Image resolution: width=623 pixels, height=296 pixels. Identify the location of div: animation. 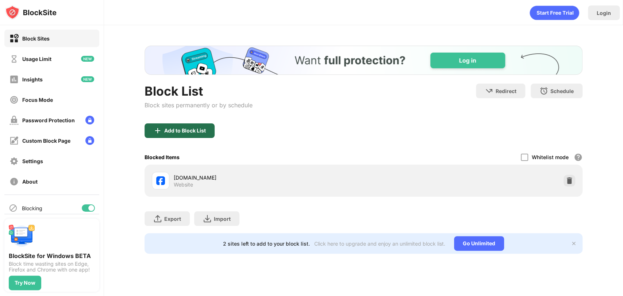
(555, 13).